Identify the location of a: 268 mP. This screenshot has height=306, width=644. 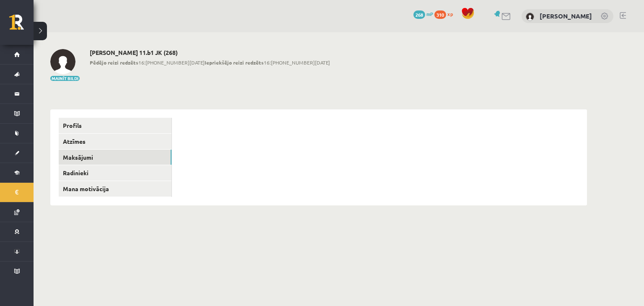
(423, 14).